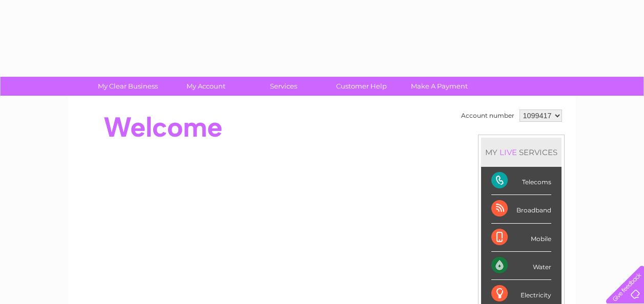  What do you see at coordinates (361, 86) in the screenshot?
I see `a: Customer Help` at bounding box center [361, 86].